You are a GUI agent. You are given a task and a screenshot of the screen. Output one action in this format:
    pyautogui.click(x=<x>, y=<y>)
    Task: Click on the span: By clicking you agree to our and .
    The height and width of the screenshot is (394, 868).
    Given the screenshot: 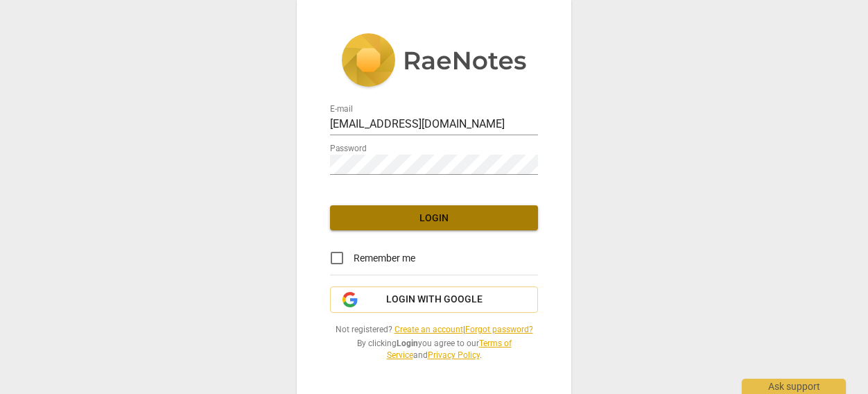 What is the action you would take?
    pyautogui.click(x=434, y=350)
    